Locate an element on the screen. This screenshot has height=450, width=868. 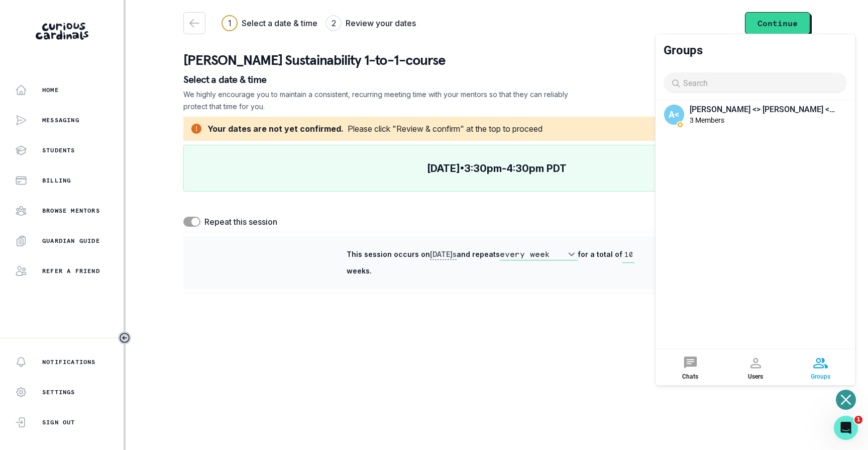
span: Messages is located at coordinates (151, 342).